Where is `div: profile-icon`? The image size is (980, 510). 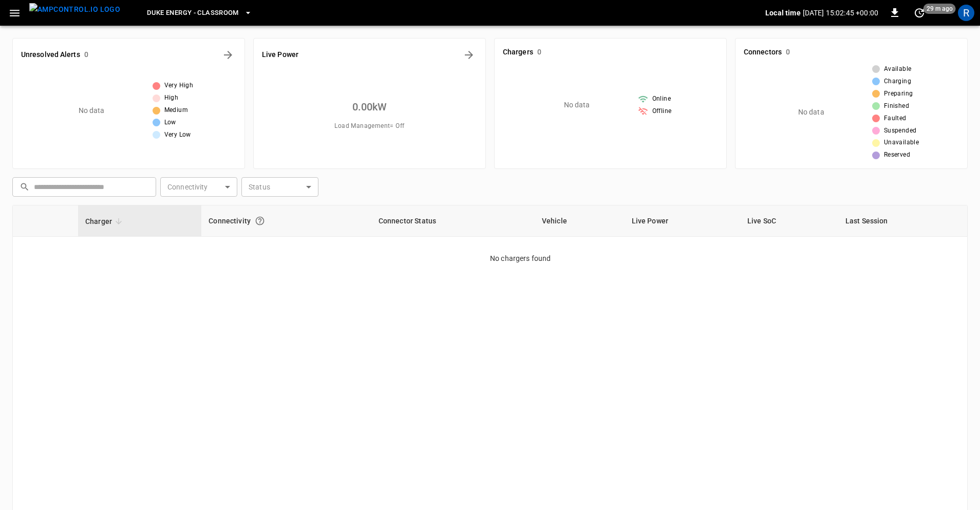
div: profile-icon is located at coordinates (966, 13).